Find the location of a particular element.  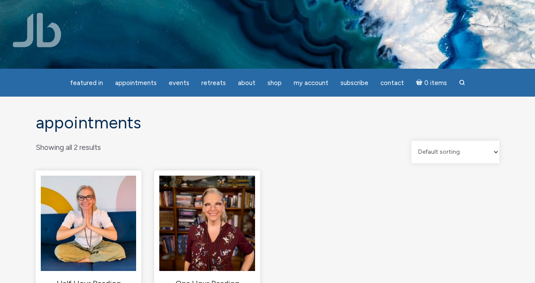

span: Events is located at coordinates (179, 83).